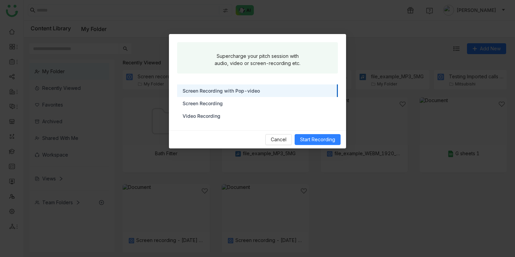  What do you see at coordinates (203, 103) in the screenshot?
I see `div: Screen Recording` at bounding box center [203, 103].